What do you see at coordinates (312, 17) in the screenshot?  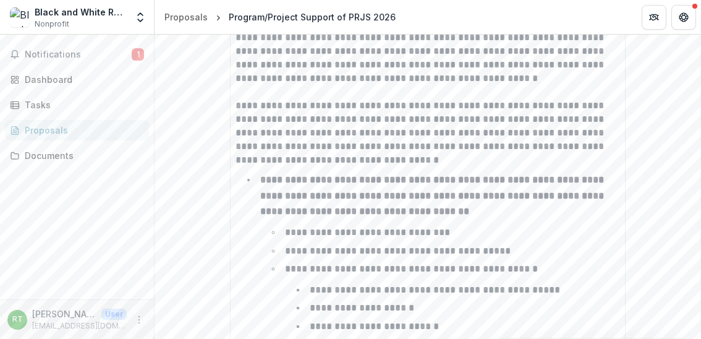 I see `div: Program/Project Support of PRJS 2026` at bounding box center [312, 17].